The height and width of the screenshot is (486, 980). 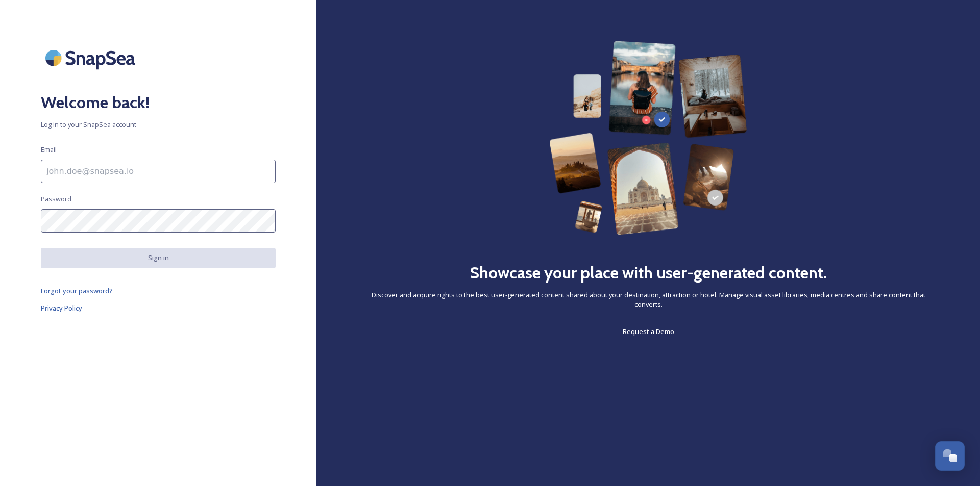 I want to click on button: Sign in, so click(x=158, y=258).